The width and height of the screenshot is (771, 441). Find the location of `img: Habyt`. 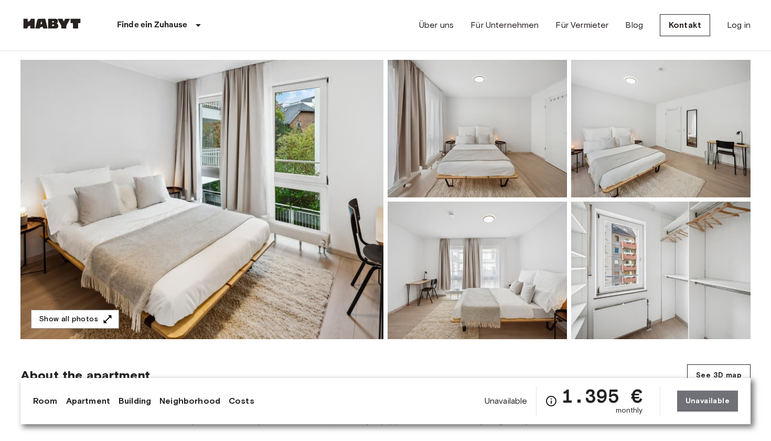

img: Habyt is located at coordinates (52, 24).